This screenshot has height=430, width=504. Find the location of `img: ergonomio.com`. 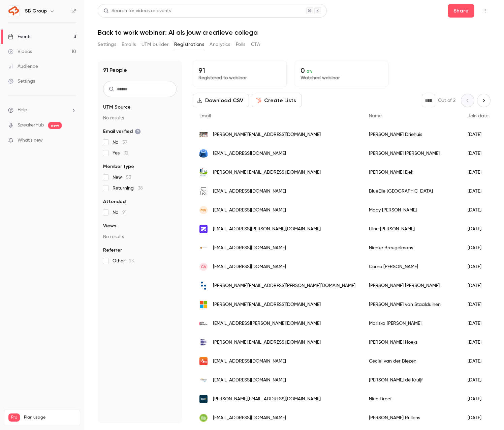

img: ergonomio.com is located at coordinates (203, 285).